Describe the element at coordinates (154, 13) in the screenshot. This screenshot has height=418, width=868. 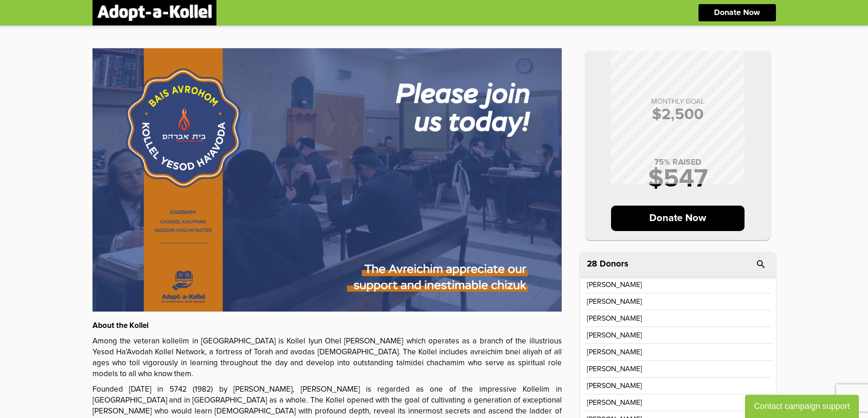
I see `img: logonobg.png` at that location.